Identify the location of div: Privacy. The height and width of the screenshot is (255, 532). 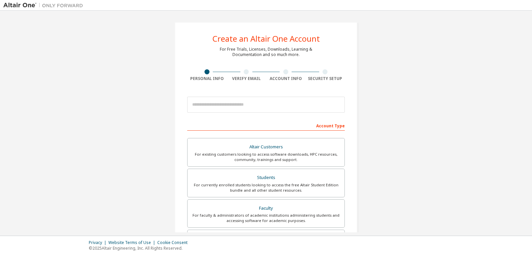
(98, 242).